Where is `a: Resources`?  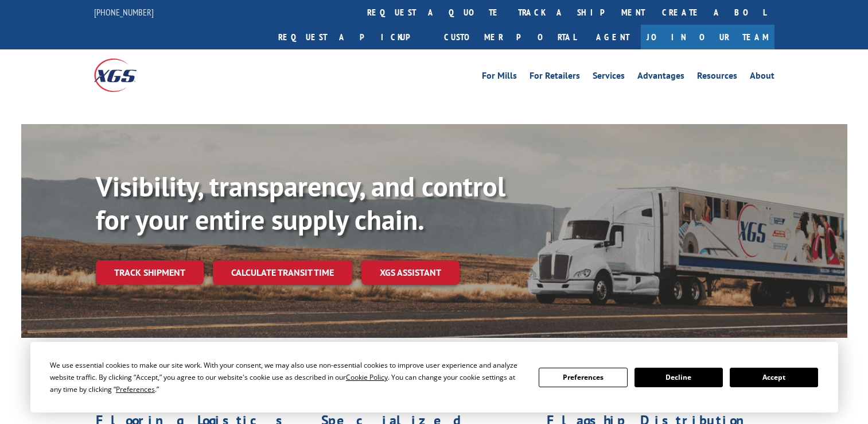
a: Resources is located at coordinates (718, 78).